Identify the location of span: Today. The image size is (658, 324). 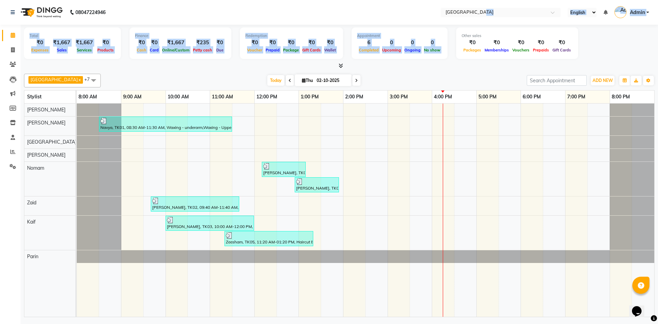
(276, 80).